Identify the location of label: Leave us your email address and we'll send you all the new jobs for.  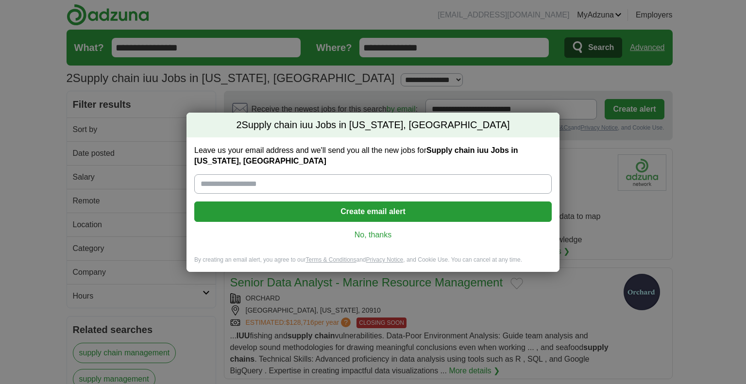
(373, 156).